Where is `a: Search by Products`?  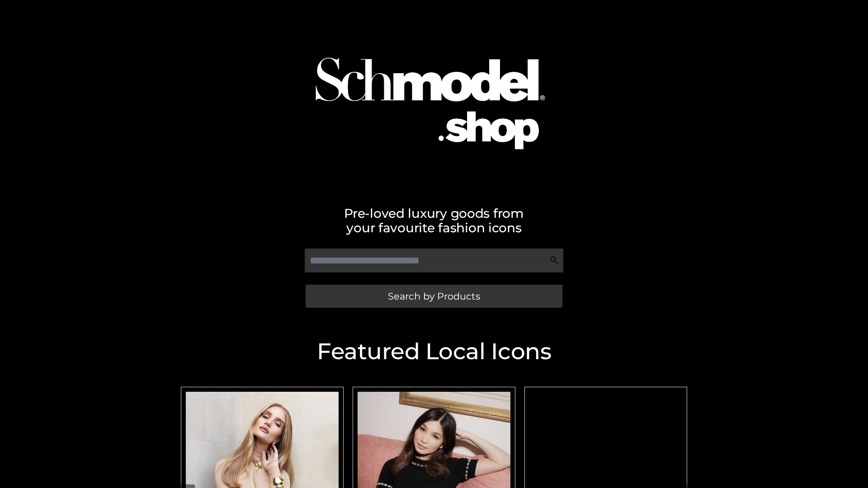
a: Search by Products is located at coordinates (434, 296).